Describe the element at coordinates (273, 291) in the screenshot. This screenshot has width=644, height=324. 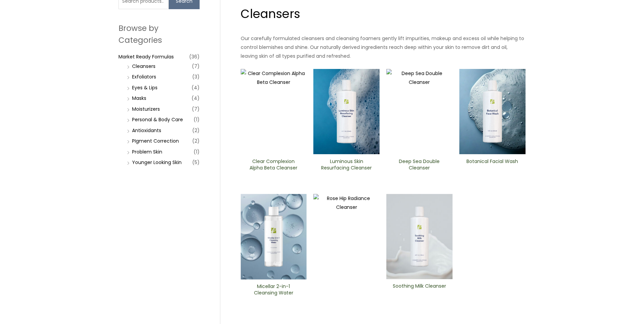
I see `a: Micellar 2-in-1 Cleansing Water` at that location.